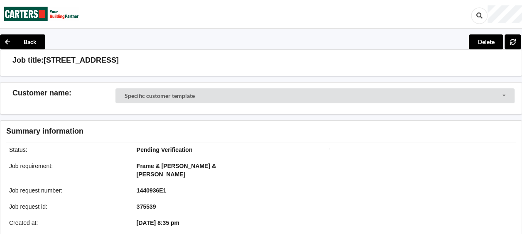 The image size is (522, 234). Describe the element at coordinates (67, 207) in the screenshot. I see `div: Job request id :` at that location.